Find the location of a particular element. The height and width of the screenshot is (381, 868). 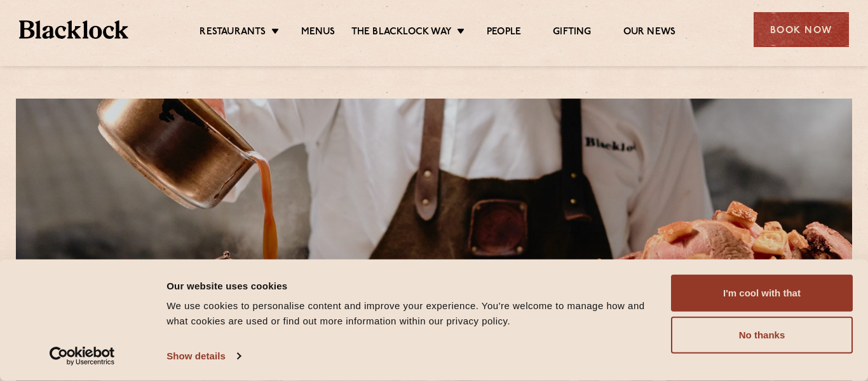

button: No thanks is located at coordinates (762, 335).